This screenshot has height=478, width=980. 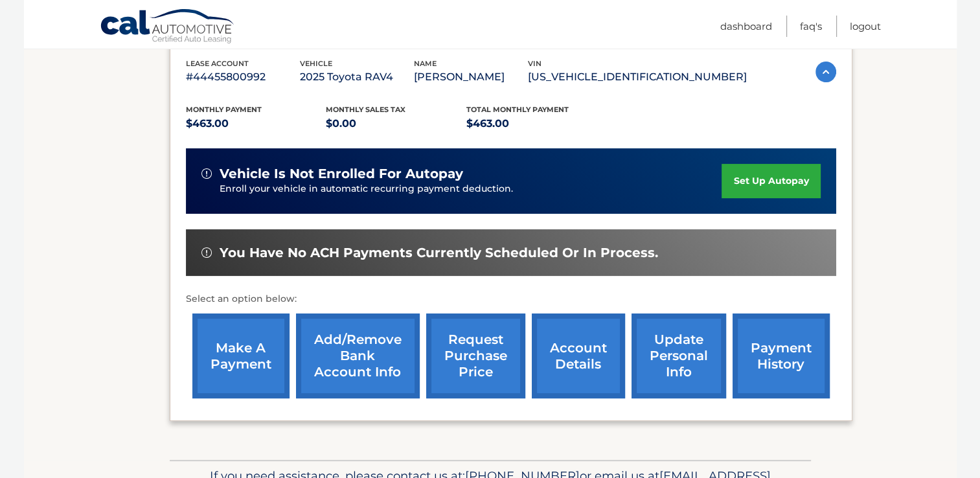 I want to click on a: payment history, so click(x=781, y=356).